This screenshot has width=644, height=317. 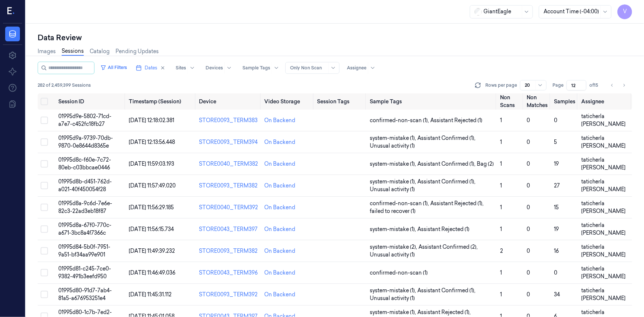 What do you see at coordinates (85, 294) in the screenshot?
I see `span: 01995d80-91d7-7ab4-81a5-a676953251e4` at bounding box center [85, 294].